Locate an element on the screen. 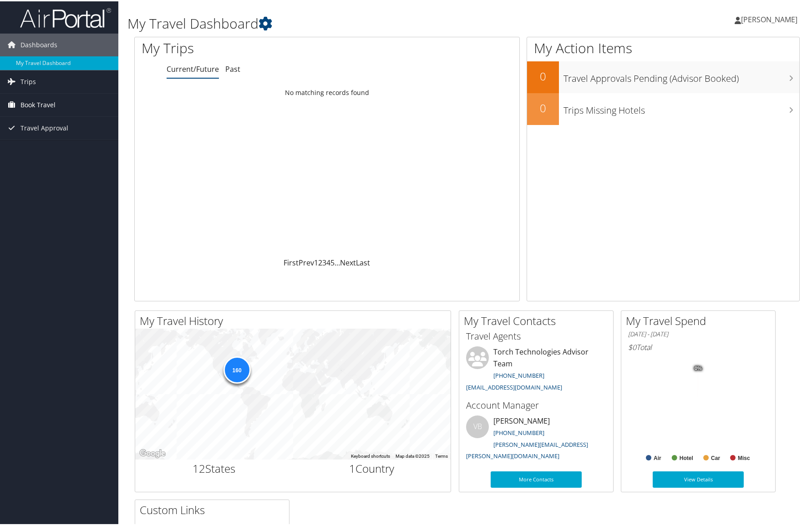 The height and width of the screenshot is (525, 812). tspan: 0% is located at coordinates (698, 367).